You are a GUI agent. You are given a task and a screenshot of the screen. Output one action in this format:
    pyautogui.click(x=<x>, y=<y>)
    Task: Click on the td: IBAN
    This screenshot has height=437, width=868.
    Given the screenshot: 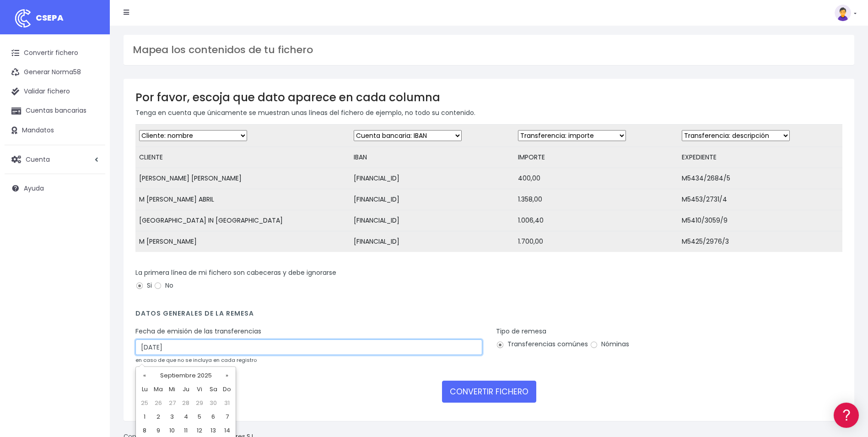 What is the action you would take?
    pyautogui.click(x=432, y=158)
    